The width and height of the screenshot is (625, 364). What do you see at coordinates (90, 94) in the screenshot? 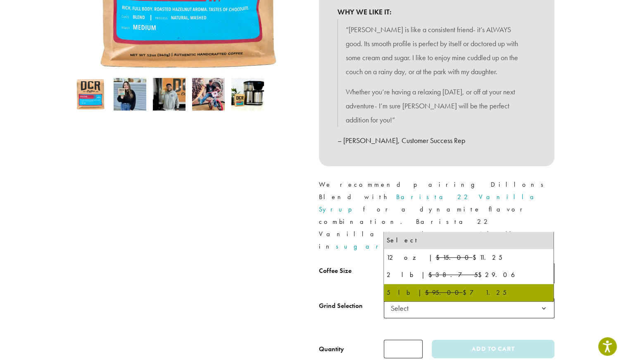
I see `img: Dillons` at bounding box center [90, 94].